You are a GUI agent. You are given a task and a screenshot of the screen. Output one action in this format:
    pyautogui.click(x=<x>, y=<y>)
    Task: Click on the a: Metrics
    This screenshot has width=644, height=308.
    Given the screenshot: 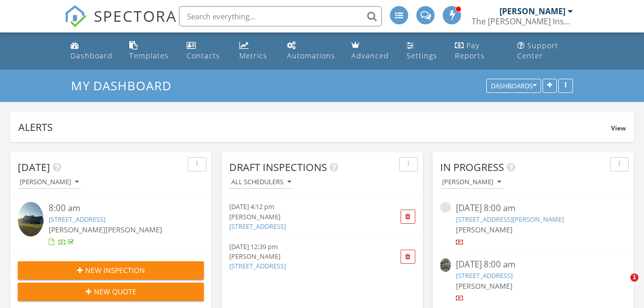 What is the action you would take?
    pyautogui.click(x=255, y=51)
    